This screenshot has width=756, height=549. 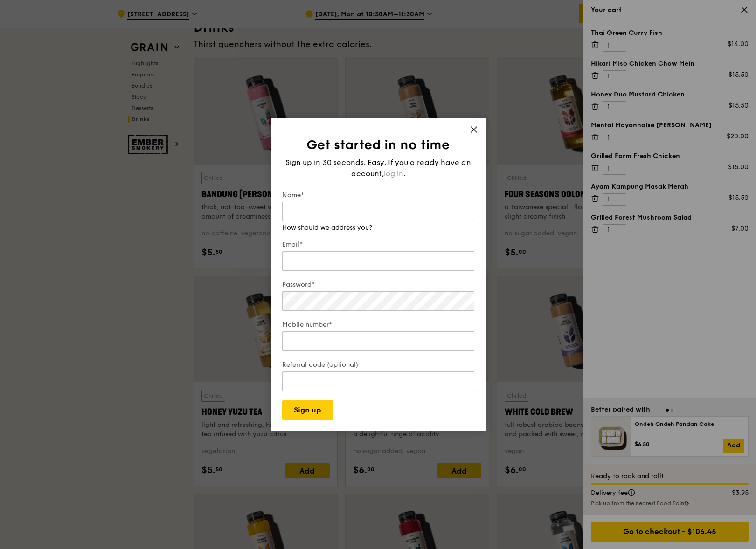 What do you see at coordinates (378, 168) in the screenshot?
I see `span: Sign up in 30 seconds. Easy. If you already have an account,` at bounding box center [378, 168].